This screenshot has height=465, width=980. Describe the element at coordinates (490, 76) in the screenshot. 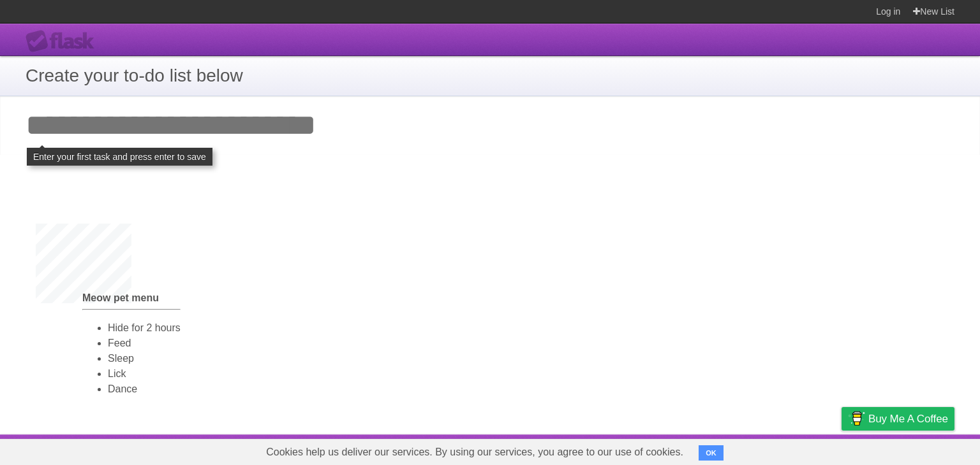

I see `h1: Create your to-do list below` at that location.